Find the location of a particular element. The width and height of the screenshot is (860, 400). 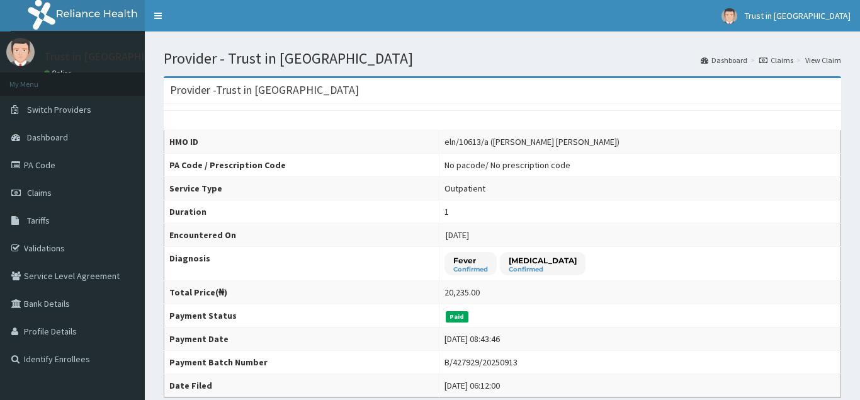

div: B/427929/20250913 is located at coordinates (481, 362).